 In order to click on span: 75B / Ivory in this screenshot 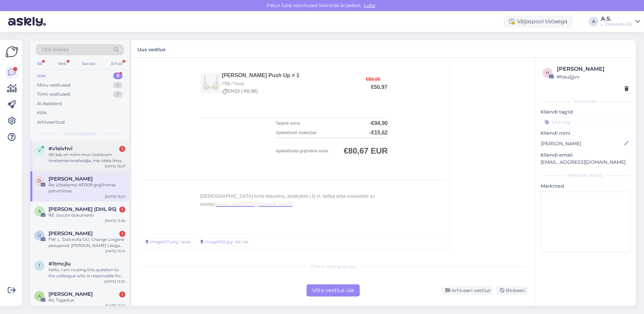, I will do `click(233, 84)`.